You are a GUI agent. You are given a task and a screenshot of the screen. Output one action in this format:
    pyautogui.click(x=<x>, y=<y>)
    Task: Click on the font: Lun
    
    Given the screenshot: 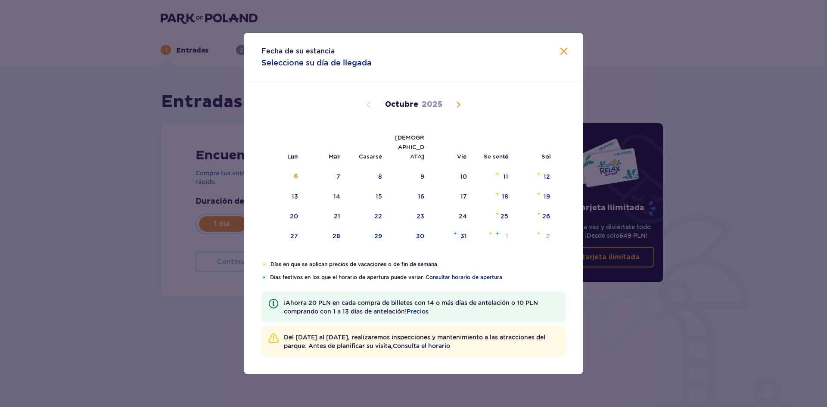 What is the action you would take?
    pyautogui.click(x=293, y=156)
    